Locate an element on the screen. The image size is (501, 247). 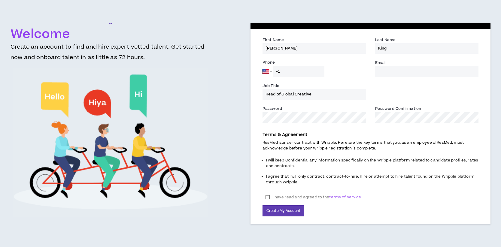
li: I agree that I will only contract, contract-to-hire, hire or attempt to hire talent found on the ... is located at coordinates (372, 180).